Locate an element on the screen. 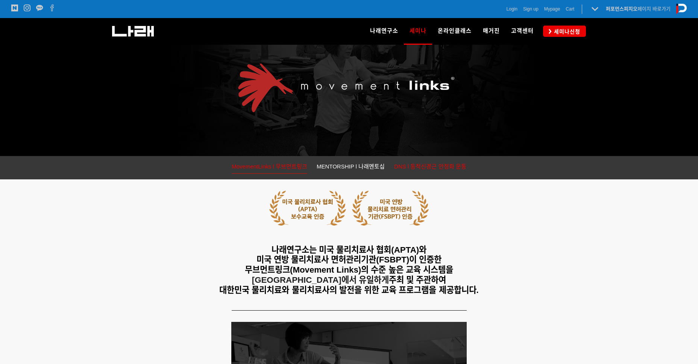 The width and height of the screenshot is (698, 364). span: 온라인클래스 is located at coordinates (455, 31).